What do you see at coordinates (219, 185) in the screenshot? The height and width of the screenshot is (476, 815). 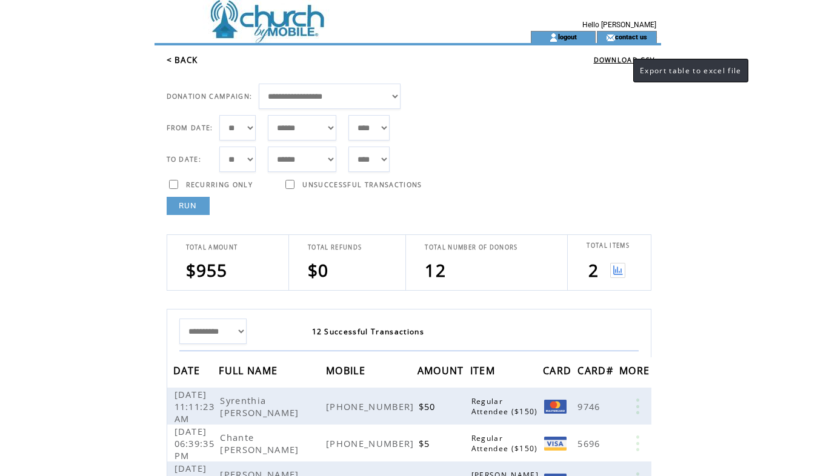 I see `span: RECURRING ONLY` at bounding box center [219, 185].